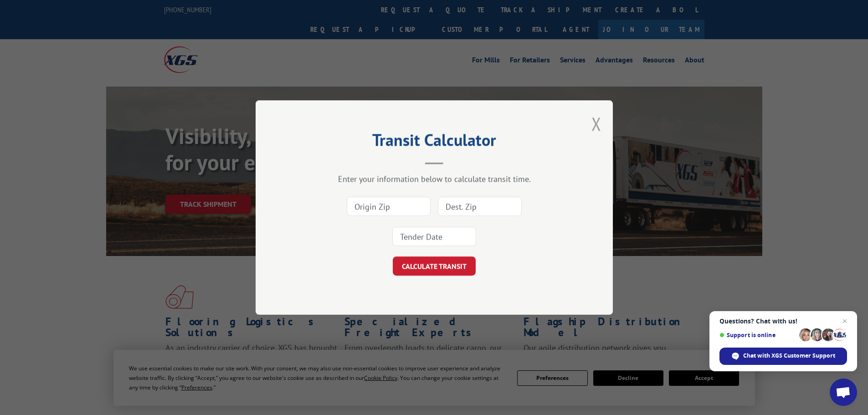  What do you see at coordinates (843, 392) in the screenshot?
I see `div: Open chat` at bounding box center [843, 392].